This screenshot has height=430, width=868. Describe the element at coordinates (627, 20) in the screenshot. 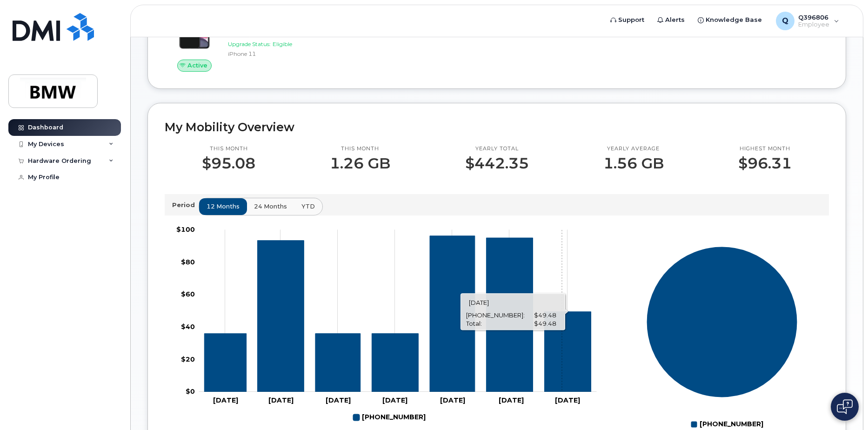

I see `a: Support` at that location.